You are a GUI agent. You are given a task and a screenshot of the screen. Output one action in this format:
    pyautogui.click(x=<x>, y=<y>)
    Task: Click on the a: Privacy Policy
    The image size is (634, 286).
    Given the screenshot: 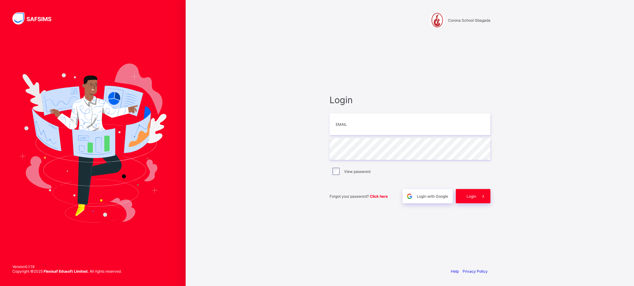 What is the action you would take?
    pyautogui.click(x=475, y=271)
    